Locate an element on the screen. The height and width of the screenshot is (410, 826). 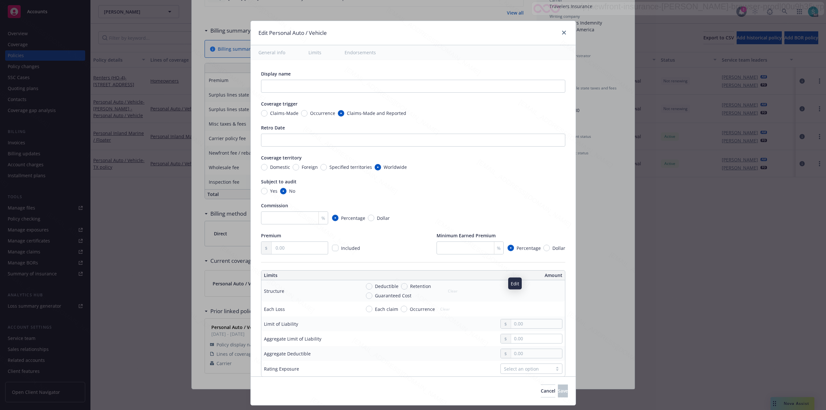
input: Guaranteed Cost is located at coordinates (369, 296).